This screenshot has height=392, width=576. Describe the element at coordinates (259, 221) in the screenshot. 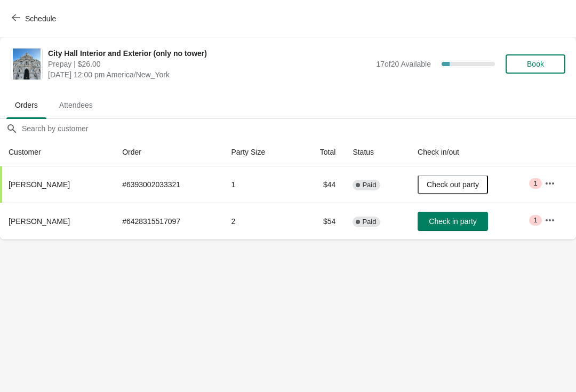

I see `td: 2` at that location.